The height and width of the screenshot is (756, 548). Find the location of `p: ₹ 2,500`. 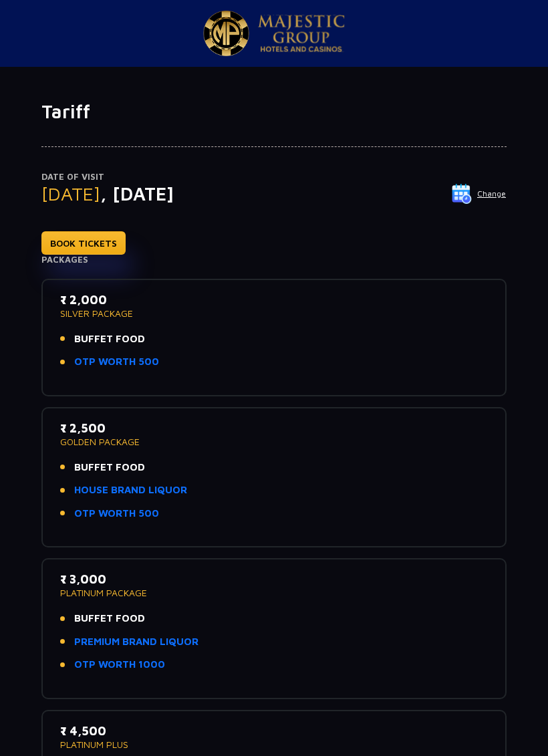

p: ₹ 2,500 is located at coordinates (274, 427).